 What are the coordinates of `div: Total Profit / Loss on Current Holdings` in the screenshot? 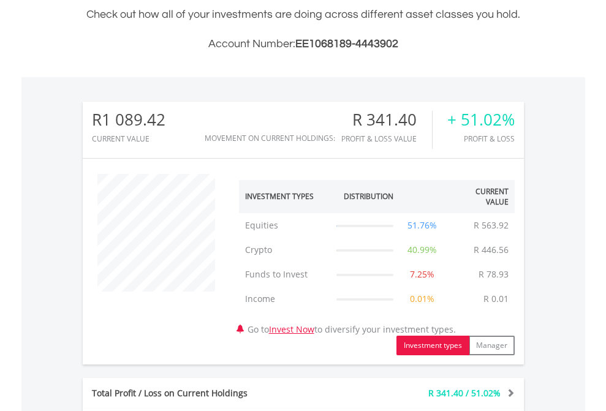 It's located at (211, 393).